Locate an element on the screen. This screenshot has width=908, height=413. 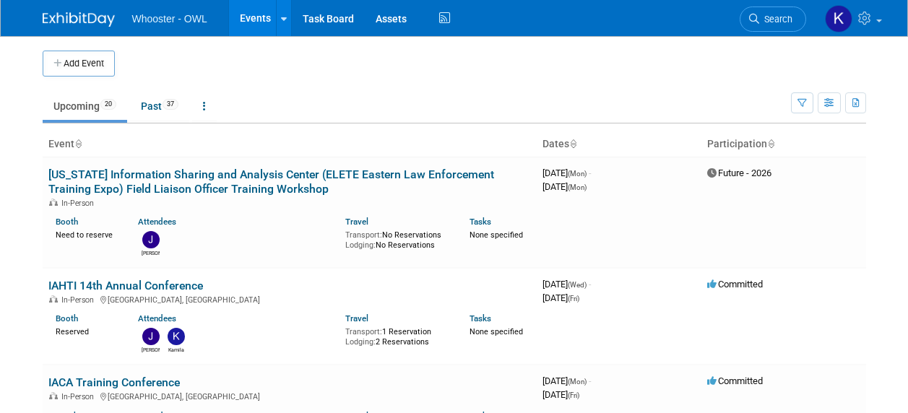
div: No Reservations No Reservations is located at coordinates (397, 238).